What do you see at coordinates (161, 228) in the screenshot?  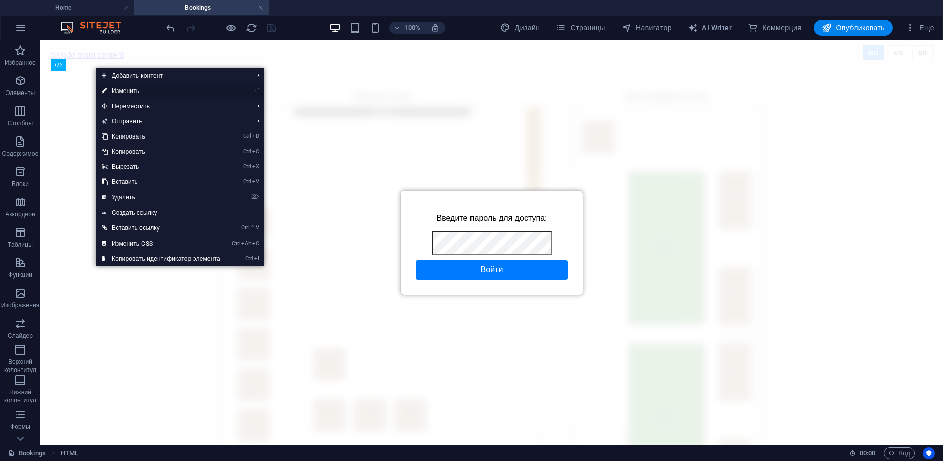 I see `a: Ctrl⇧VВставить ссылку` at bounding box center [161, 228].